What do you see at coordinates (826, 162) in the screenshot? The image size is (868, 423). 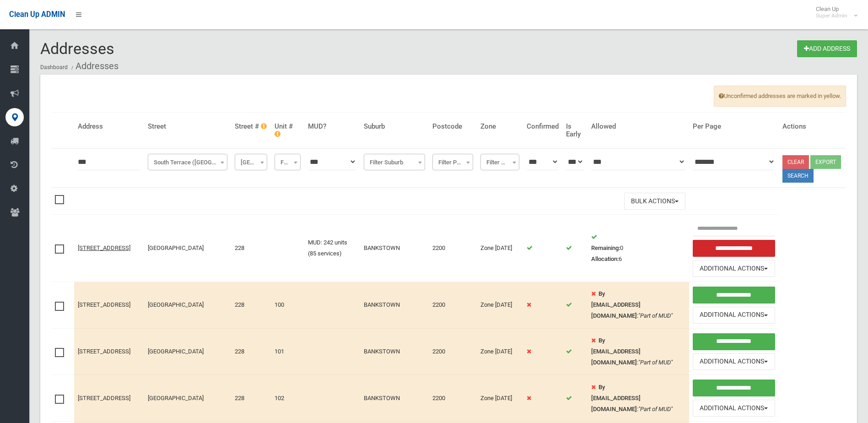 I see `button: Export` at bounding box center [826, 162].